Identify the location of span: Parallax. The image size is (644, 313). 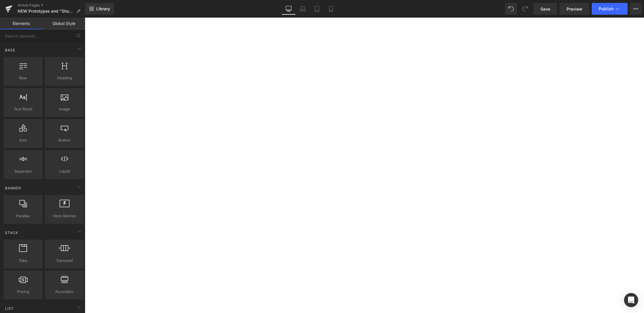
(23, 216).